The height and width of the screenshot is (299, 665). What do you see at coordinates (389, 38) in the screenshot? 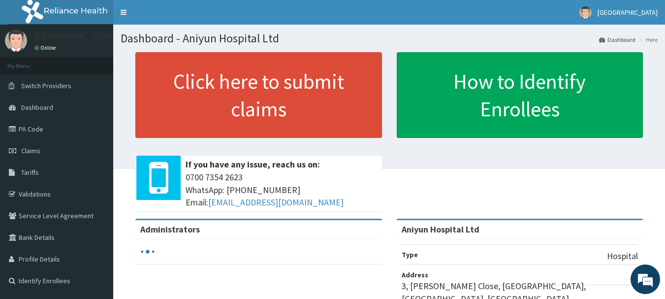
I see `h1: Dashboard - Aniyun Hospital Ltd` at bounding box center [389, 38].